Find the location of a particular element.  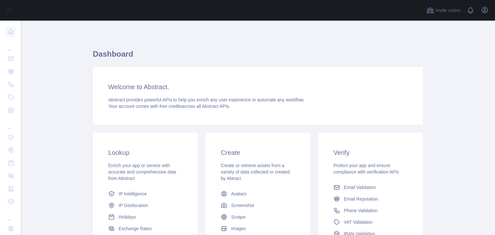

span: Images is located at coordinates (239, 229).